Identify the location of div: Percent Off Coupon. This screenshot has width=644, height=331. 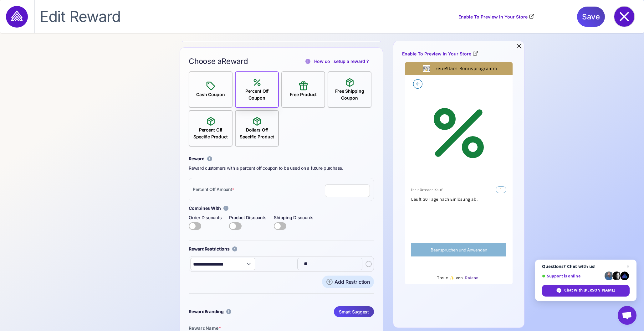
(257, 95).